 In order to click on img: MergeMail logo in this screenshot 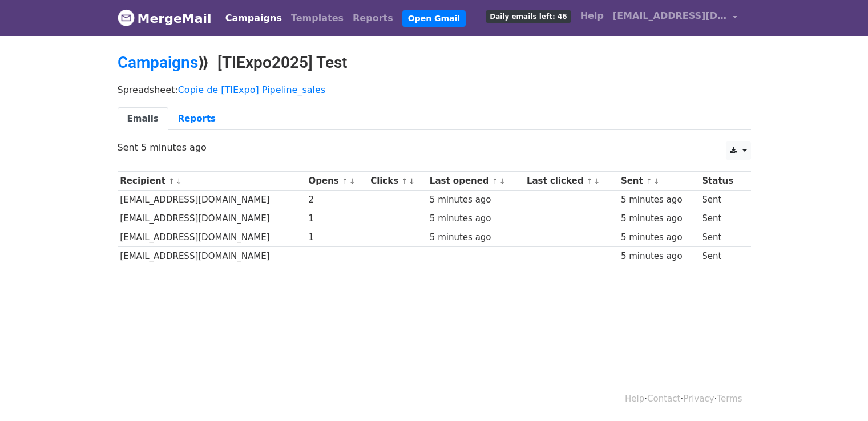, I will do `click(126, 17)`.